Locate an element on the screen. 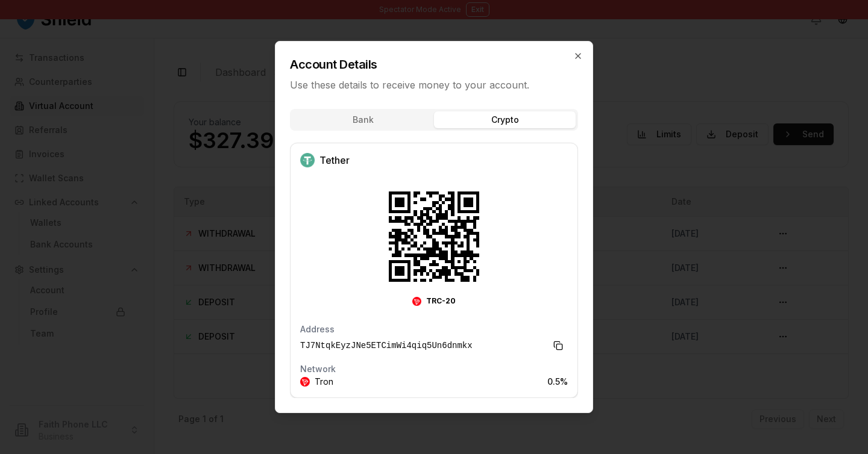 This screenshot has height=454, width=868. h2: Account Details is located at coordinates (434, 64).